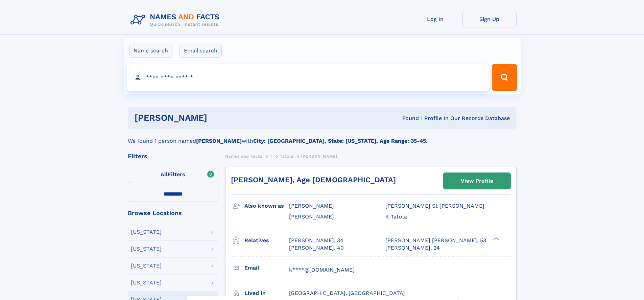 The image size is (644, 300). Describe the element at coordinates (173, 175) in the screenshot. I see `label: Filters` at that location.